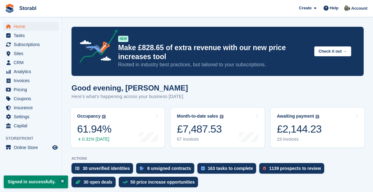 The image size is (373, 192). I want to click on div: 61.94%, so click(94, 129).